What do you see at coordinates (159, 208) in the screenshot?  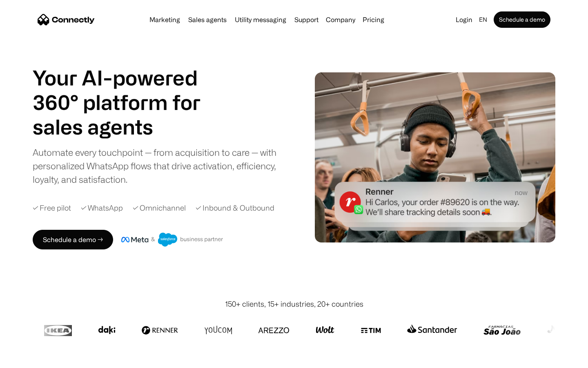 I see `div: ✓ Omnichannel` at bounding box center [159, 208].